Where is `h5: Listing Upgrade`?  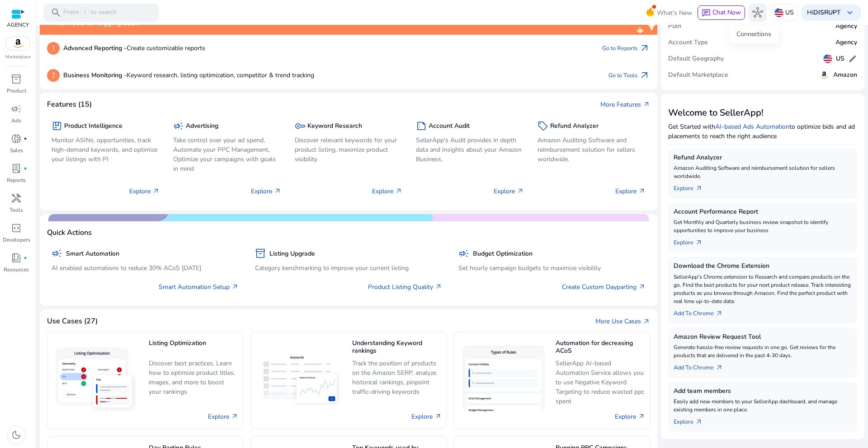
h5: Listing Upgrade is located at coordinates (292, 254).